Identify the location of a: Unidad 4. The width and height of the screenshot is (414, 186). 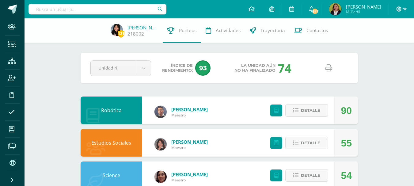
(121, 68).